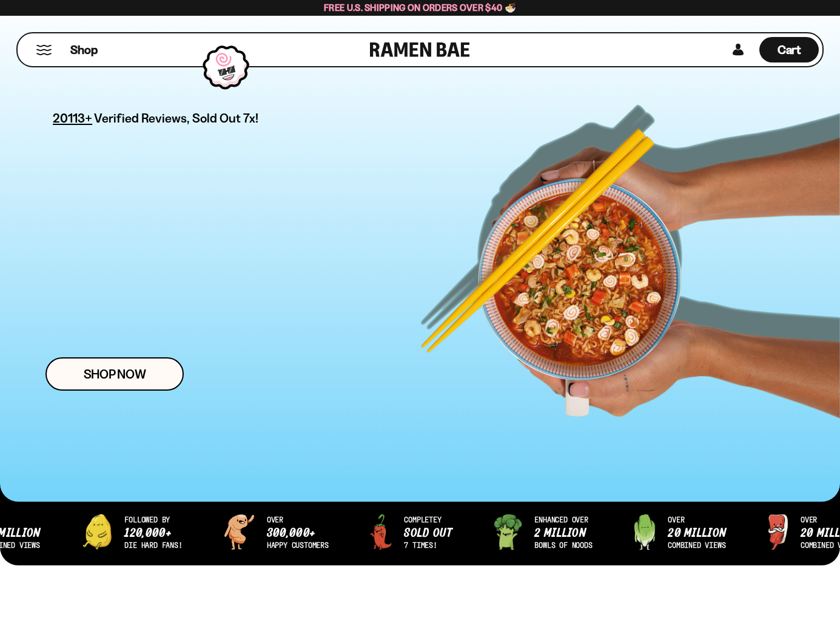  I want to click on span: Cart, so click(789, 50).